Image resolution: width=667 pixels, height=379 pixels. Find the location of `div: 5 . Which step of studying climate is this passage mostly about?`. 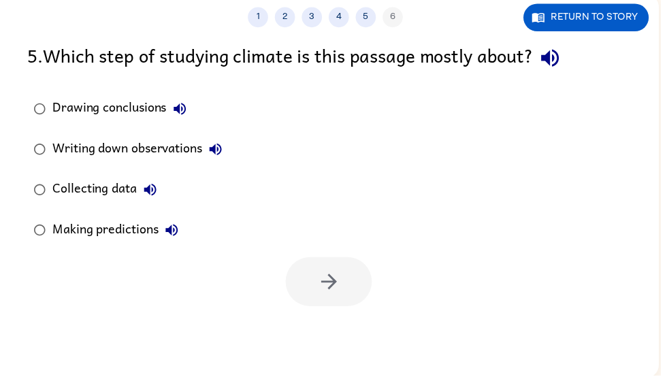

div: 5 . Which step of studying climate is this passage mostly about? is located at coordinates (329, 59).